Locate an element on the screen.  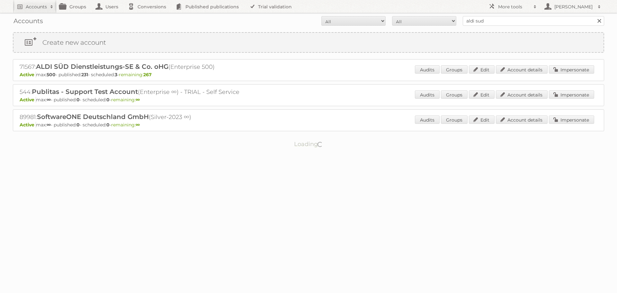
h2: 89981: (Silver-2023 ∞) is located at coordinates (132, 117).